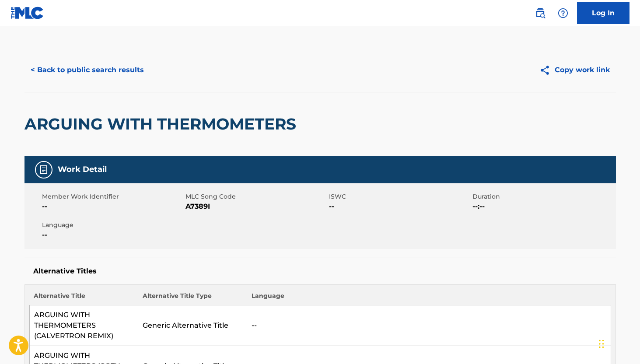 The image size is (640, 364). Describe the element at coordinates (563, 13) in the screenshot. I see `div: Help` at that location.